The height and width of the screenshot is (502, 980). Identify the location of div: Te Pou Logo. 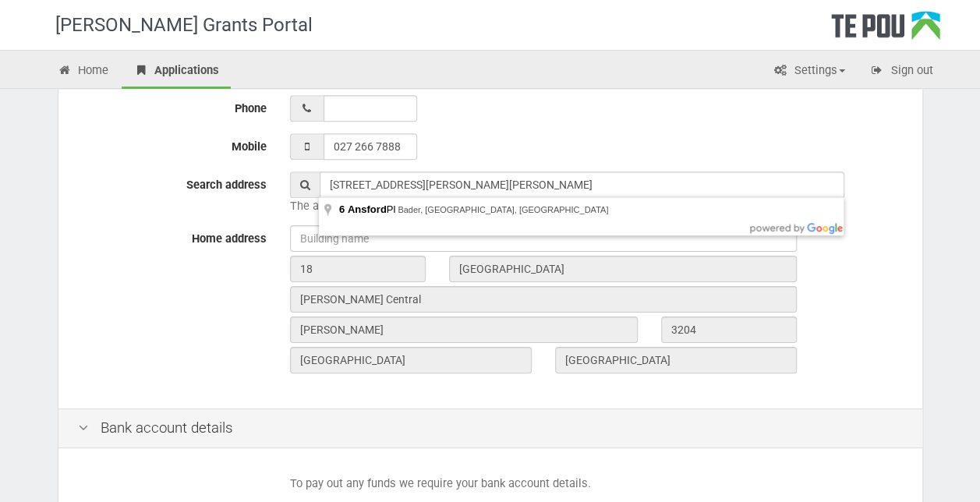
(886, 31).